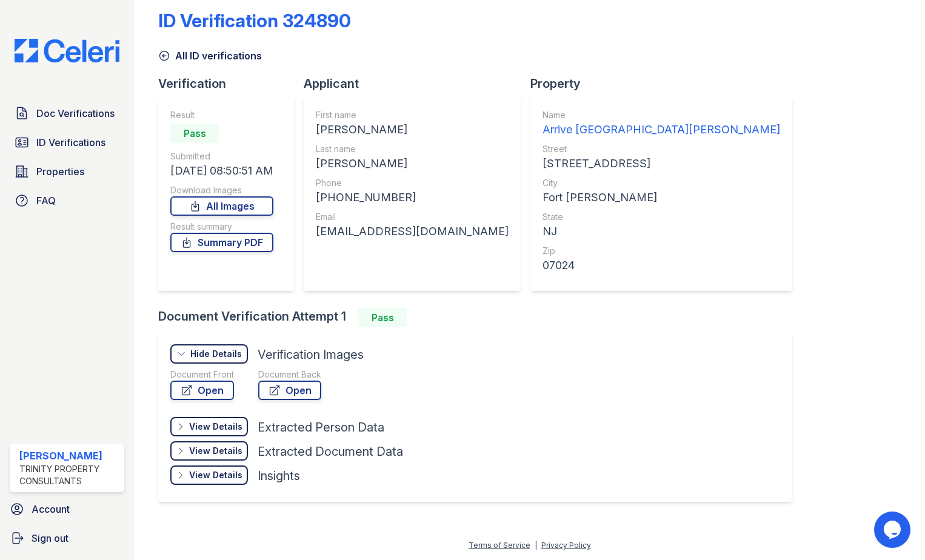  I want to click on span: ID Verifications, so click(70, 143).